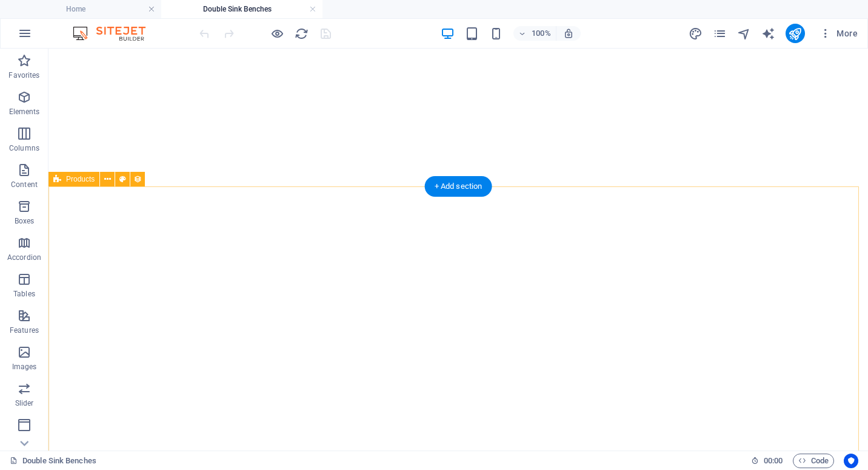  What do you see at coordinates (744, 33) in the screenshot?
I see `button: navigator` at bounding box center [744, 33].